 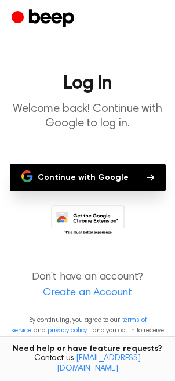 I want to click on p: Welcome back! Continue with Google to log in., so click(x=88, y=117).